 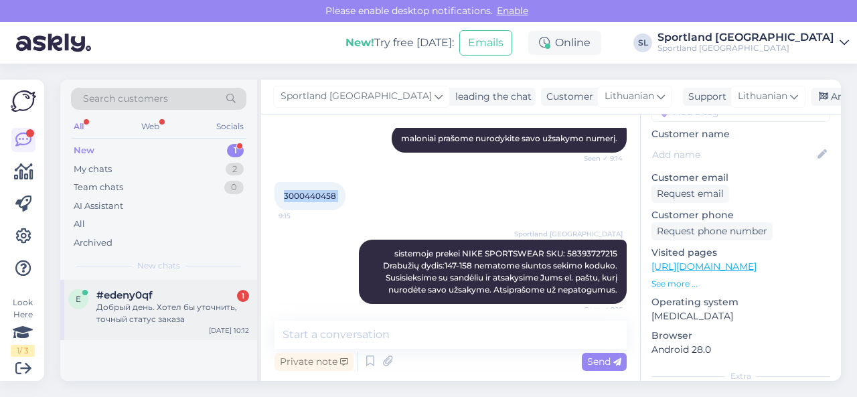 What do you see at coordinates (23, 327) in the screenshot?
I see `div: Look Here` at bounding box center [23, 327].